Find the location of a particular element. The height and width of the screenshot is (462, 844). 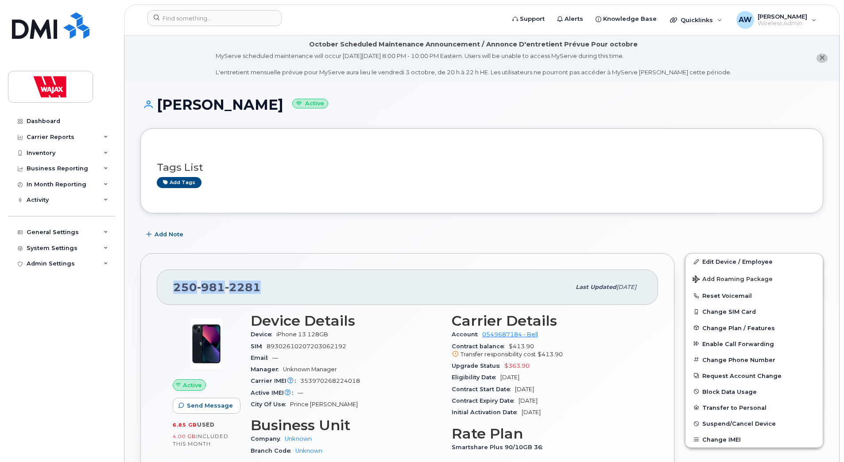

span: 89302610207203062192 is located at coordinates (306, 346).